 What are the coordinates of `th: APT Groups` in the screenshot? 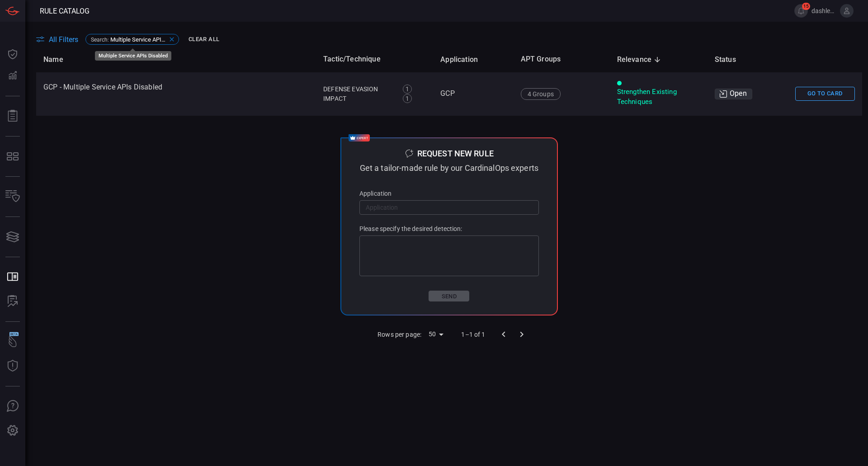 It's located at (562, 59).